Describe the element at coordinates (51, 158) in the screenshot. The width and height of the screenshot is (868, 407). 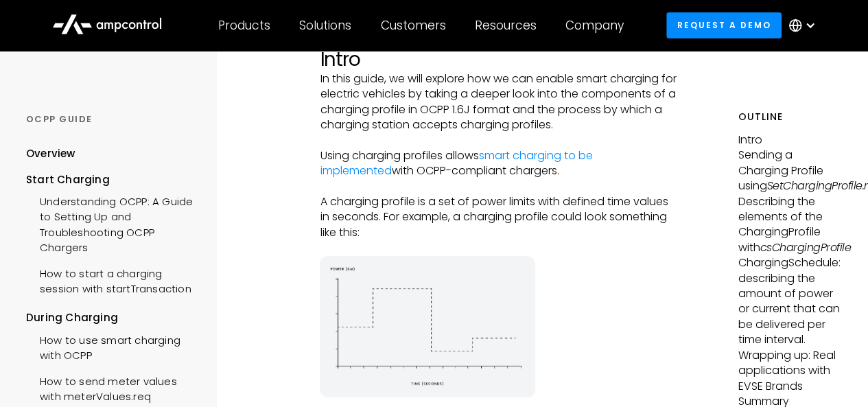
I see `a: Overview` at that location.